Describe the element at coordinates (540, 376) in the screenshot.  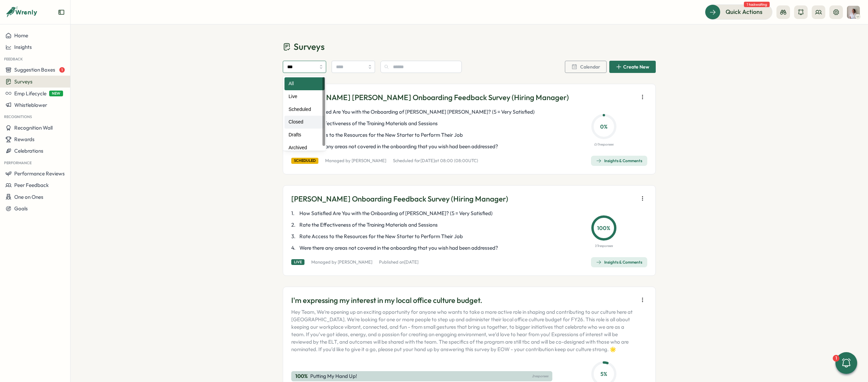
I see `p: 2 responses` at that location.